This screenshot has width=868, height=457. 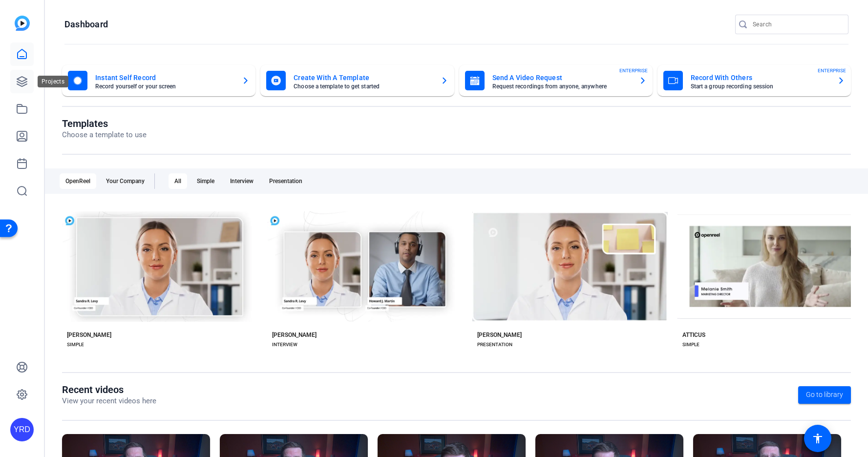 What do you see at coordinates (495, 345) in the screenshot?
I see `div: PRESENTATION` at bounding box center [495, 345].